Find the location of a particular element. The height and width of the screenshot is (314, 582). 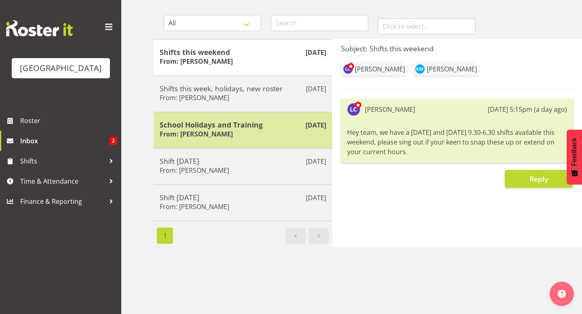

span: Time & Attendance is located at coordinates (63, 181).